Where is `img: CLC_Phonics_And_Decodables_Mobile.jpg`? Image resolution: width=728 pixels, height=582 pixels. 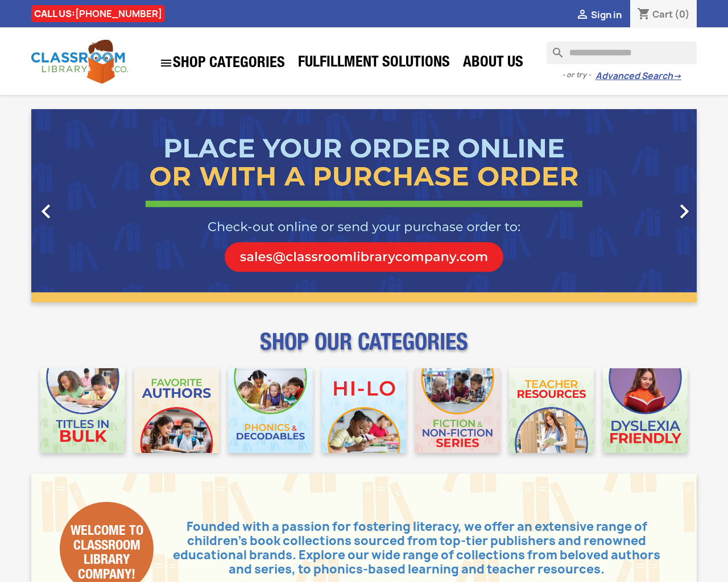 img: CLC_Phonics_And_Decodables_Mobile.jpg is located at coordinates (270, 410).